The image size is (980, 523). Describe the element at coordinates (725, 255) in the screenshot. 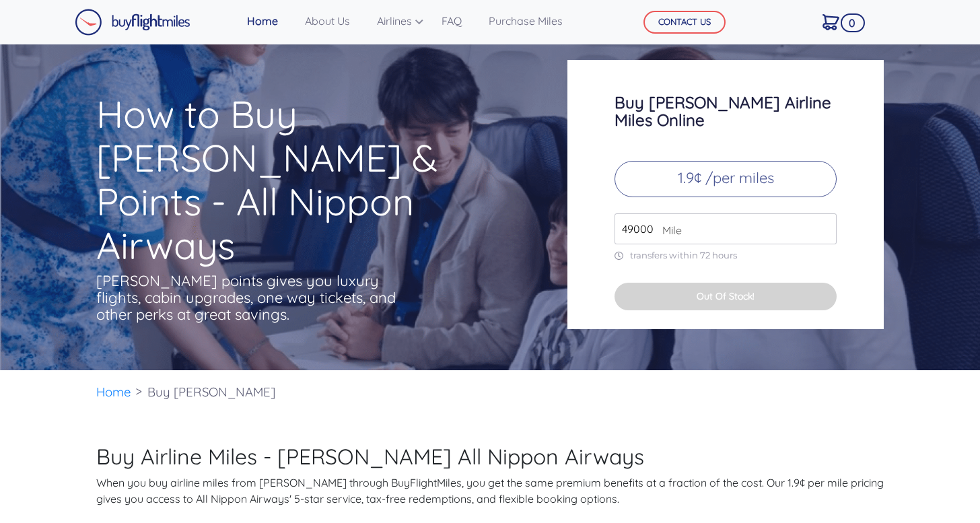

I see `p: transfers within 72 hours` at that location.